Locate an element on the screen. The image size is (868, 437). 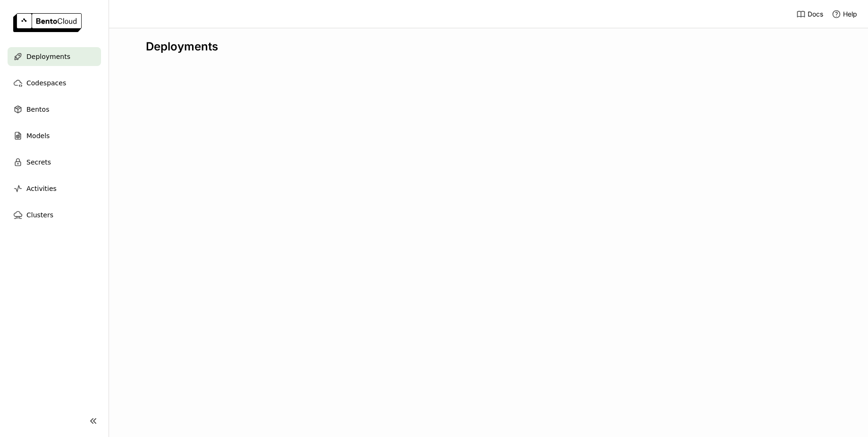
img: logo is located at coordinates (47, 23).